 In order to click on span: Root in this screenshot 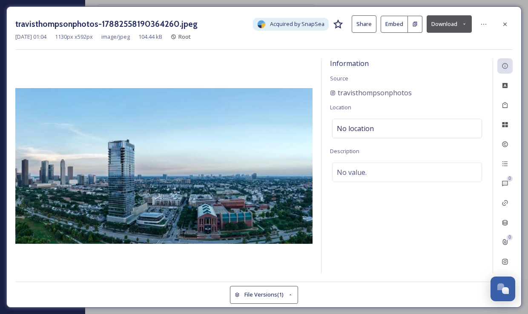, I will do `click(184, 37)`.